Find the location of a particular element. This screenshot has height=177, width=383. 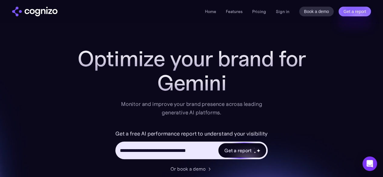

a: Get a reportstarstarstar is located at coordinates (242, 150).